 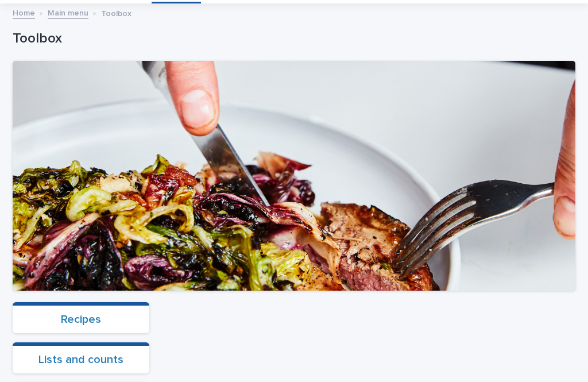 I want to click on a: Main menu, so click(x=68, y=12).